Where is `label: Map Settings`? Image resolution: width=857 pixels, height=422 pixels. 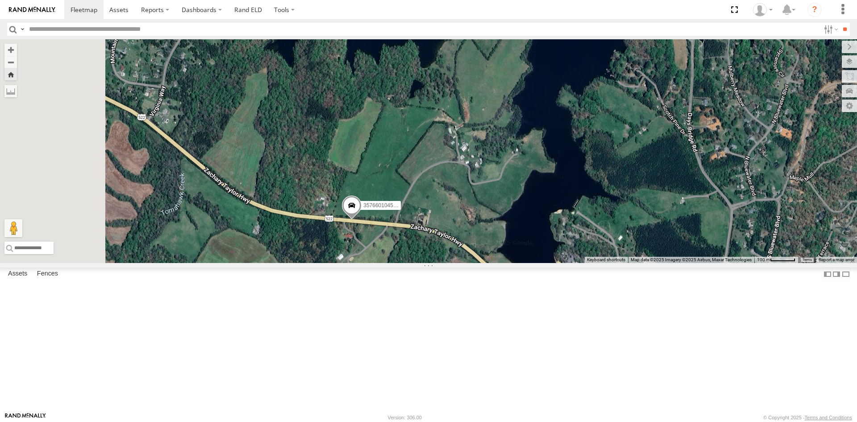 label: Map Settings is located at coordinates (849, 106).